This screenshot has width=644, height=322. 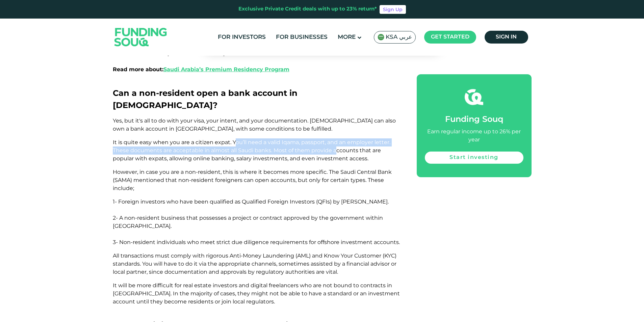 What do you see at coordinates (251, 150) in the screenshot?
I see `span: It is quite easy when you are a citizen expat. You’ll need a valid Iqama, passport, and an employ...` at bounding box center [251, 150].